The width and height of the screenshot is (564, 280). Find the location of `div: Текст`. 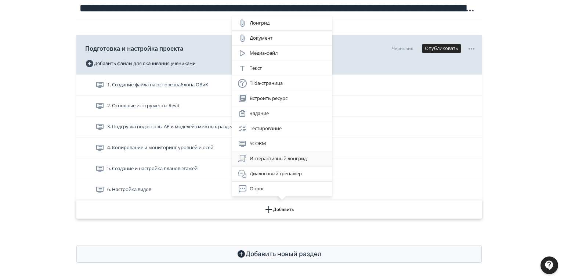

div: Текст is located at coordinates (282, 68).